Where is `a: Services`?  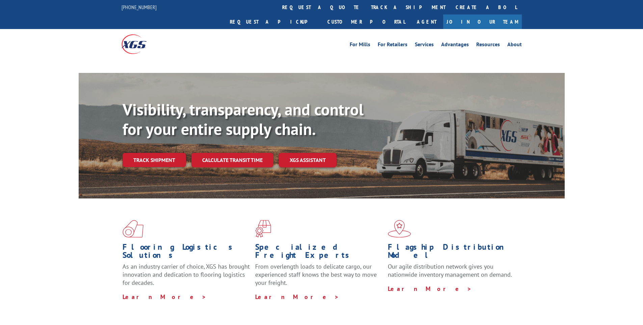
a: Services is located at coordinates (424, 46).